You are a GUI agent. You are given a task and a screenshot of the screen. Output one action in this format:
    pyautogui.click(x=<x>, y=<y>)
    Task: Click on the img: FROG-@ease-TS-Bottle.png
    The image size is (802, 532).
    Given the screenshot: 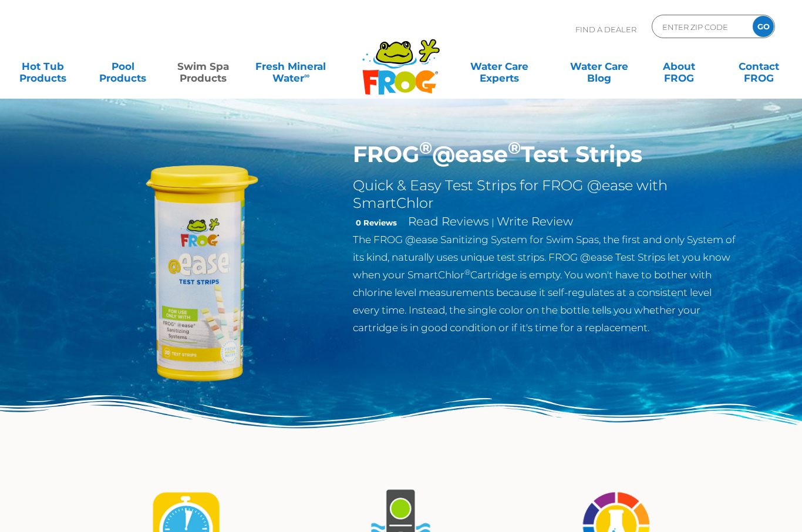 What is the action you would take?
    pyautogui.click(x=201, y=275)
    